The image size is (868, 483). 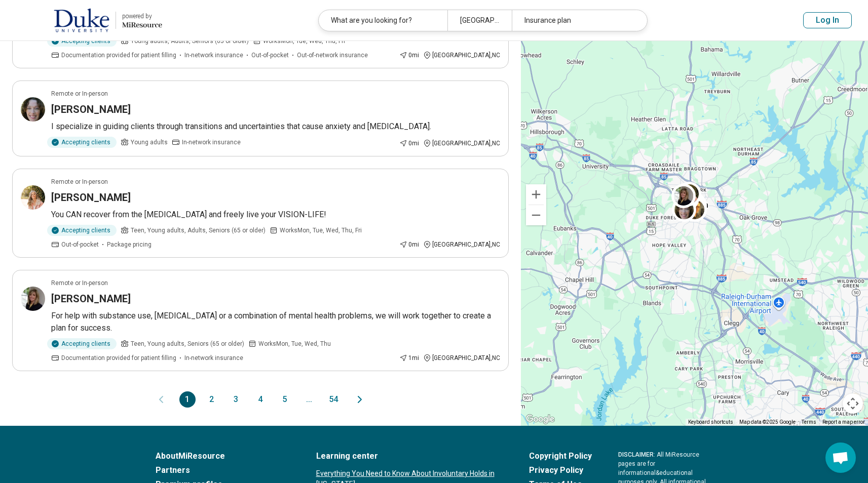 I want to click on span: Package pricing, so click(x=129, y=244).